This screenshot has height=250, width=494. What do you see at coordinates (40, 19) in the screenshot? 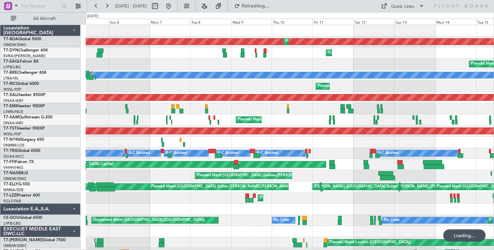
I see `button: All Aircraft` at bounding box center [40, 19].